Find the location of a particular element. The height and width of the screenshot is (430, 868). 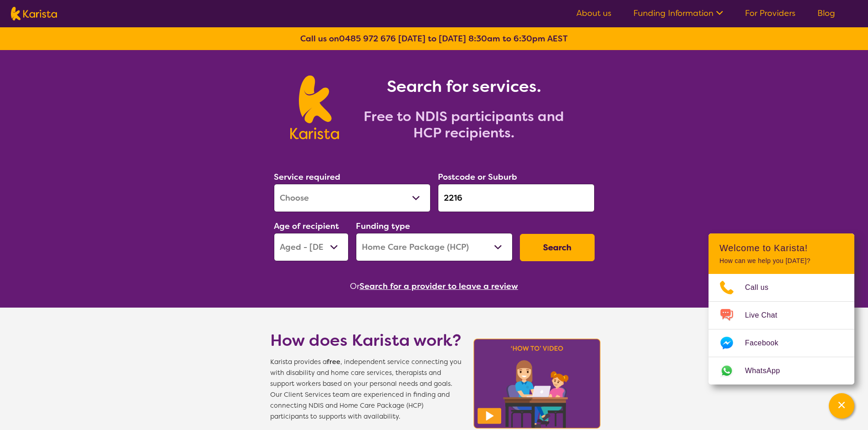

span: Karista provides a , independent service connecting you with disability and home care services, t... is located at coordinates (366, 390).